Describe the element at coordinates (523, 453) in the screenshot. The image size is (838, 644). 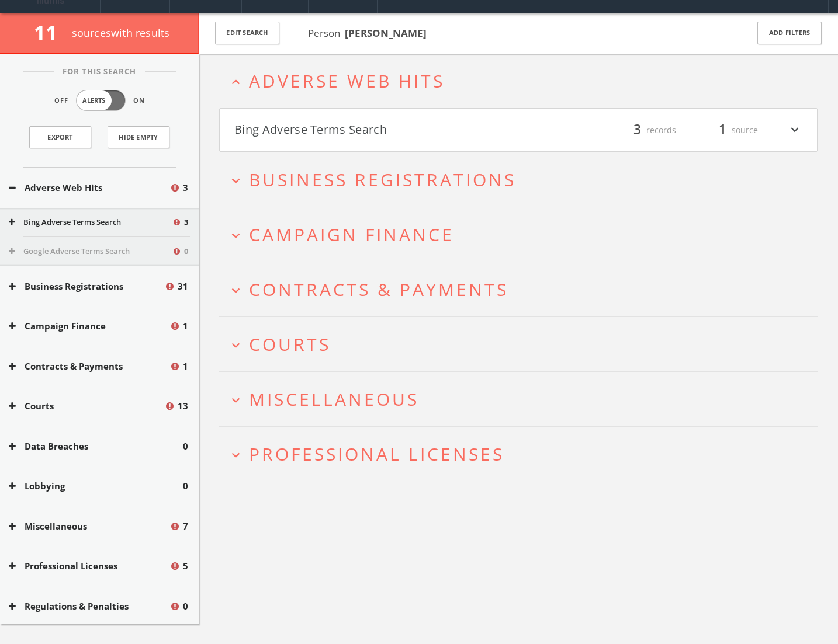
I see `button: expand_moreProfessional Licenses` at that location.